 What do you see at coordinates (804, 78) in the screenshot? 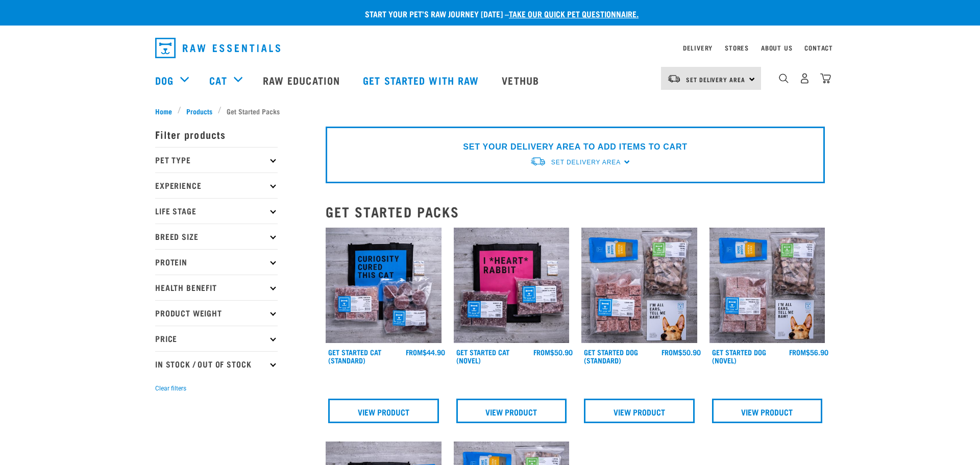
I see `img: user.png` at bounding box center [804, 78].